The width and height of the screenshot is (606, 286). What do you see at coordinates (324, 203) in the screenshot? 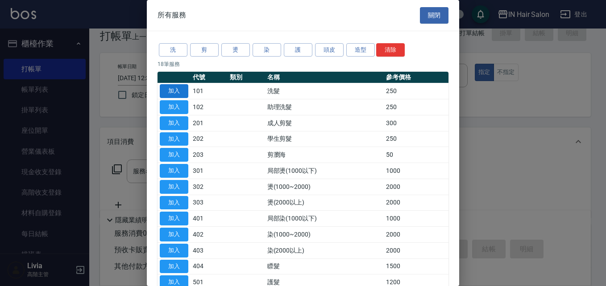
I see `td: 燙(2000以上)` at bounding box center [324, 203].